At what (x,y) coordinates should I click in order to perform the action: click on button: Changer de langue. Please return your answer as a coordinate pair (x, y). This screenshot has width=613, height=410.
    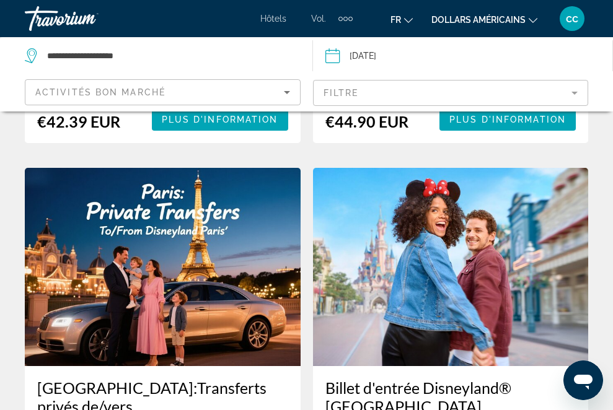
    Looking at the image, I should click on (402, 19).